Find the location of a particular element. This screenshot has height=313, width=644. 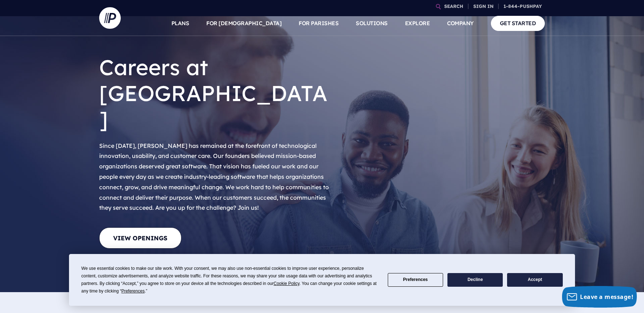

a: EXPLORE is located at coordinates (418, 24).